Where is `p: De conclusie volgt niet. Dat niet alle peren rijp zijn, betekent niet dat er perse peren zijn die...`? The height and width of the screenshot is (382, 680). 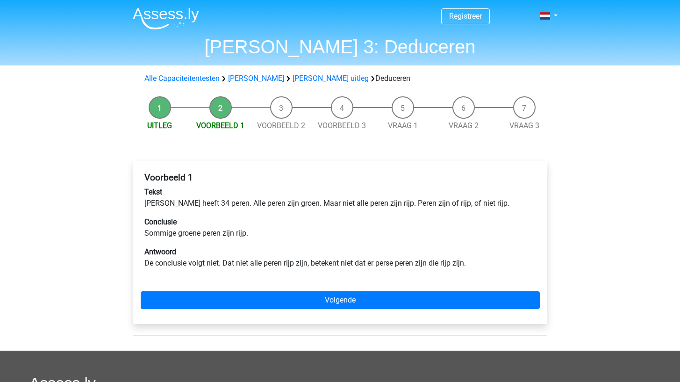
p: De conclusie volgt niet. Dat niet alle peren rijp zijn, betekent niet dat er perse peren zijn die... is located at coordinates (340, 257).